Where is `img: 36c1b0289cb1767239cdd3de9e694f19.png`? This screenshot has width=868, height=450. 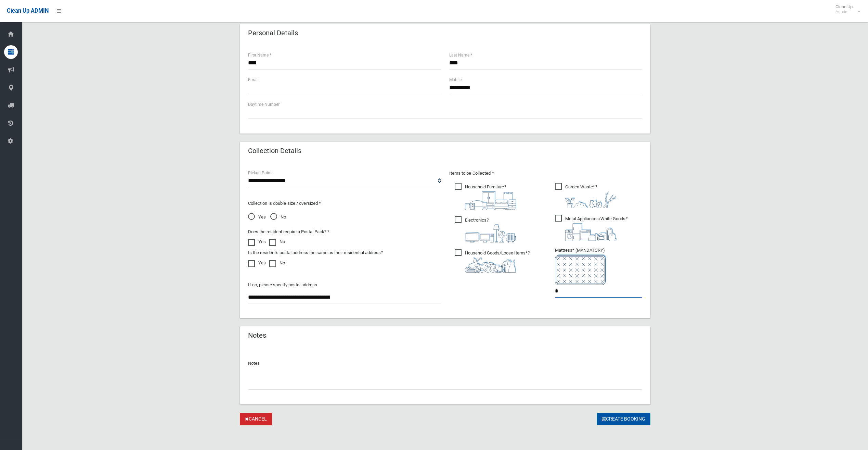 img: 36c1b0289cb1767239cdd3de9e694f19.png is located at coordinates (591, 232).